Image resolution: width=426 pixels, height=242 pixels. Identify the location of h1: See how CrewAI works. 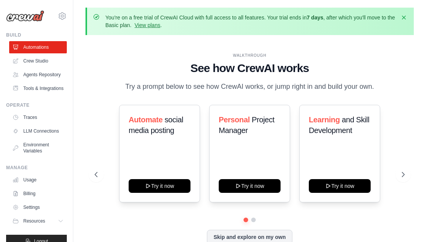
(249, 68).